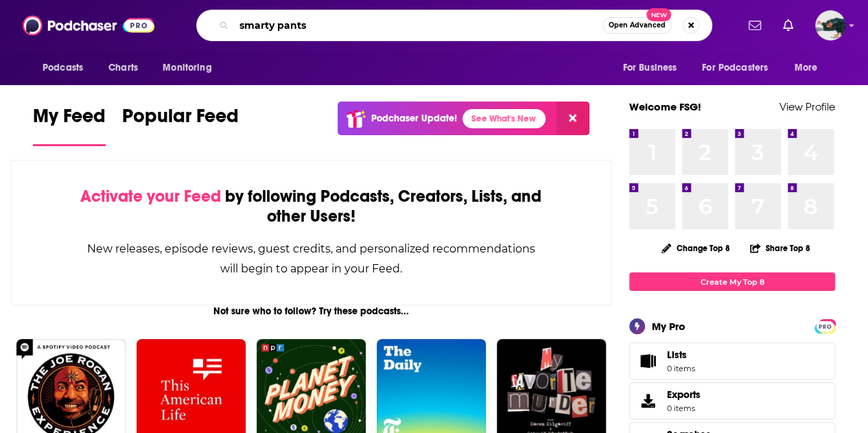 Image resolution: width=868 pixels, height=433 pixels. I want to click on a: PRO, so click(825, 325).